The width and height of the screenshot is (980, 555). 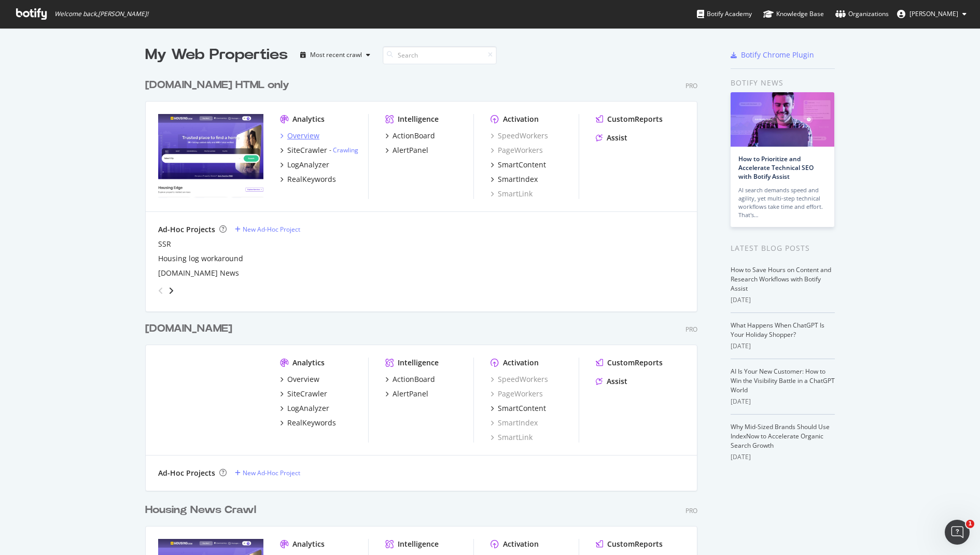 What do you see at coordinates (783, 202) in the screenshot?
I see `div: AI search demands speed and agility, yet multi-step technical workflows take time and effort. Tha...` at bounding box center [783, 202].